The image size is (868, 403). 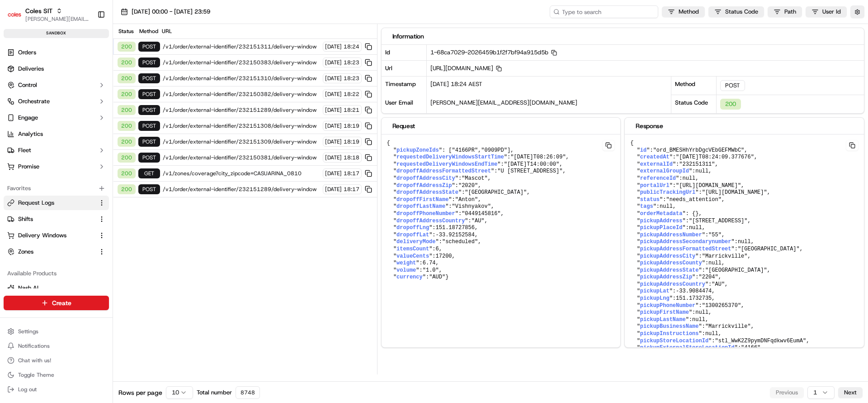 I want to click on p: Welcome 👋, so click(x=87, y=43).